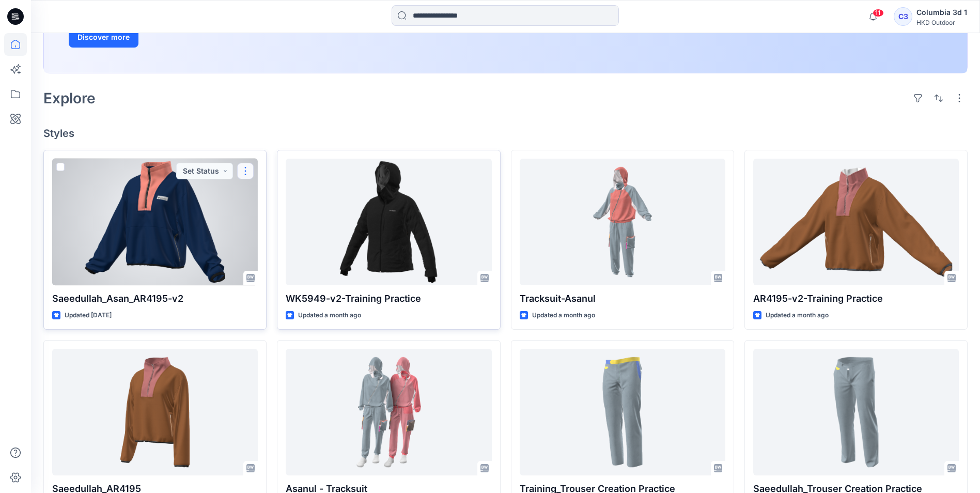 Image resolution: width=980 pixels, height=493 pixels. I want to click on a: WK5949-v2-Training Practice, so click(389, 222).